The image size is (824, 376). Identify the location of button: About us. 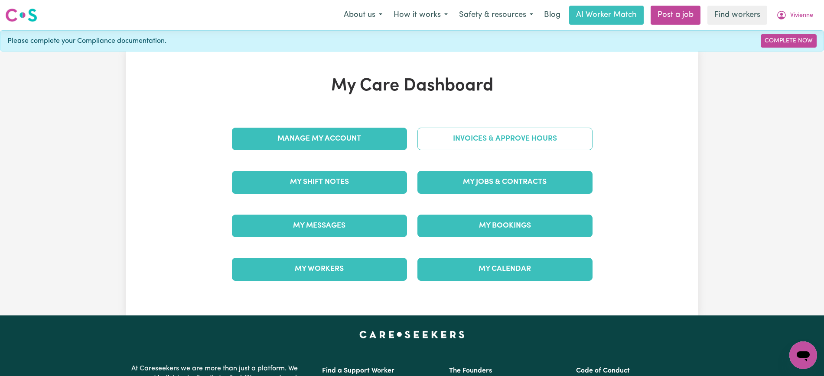
(363, 15).